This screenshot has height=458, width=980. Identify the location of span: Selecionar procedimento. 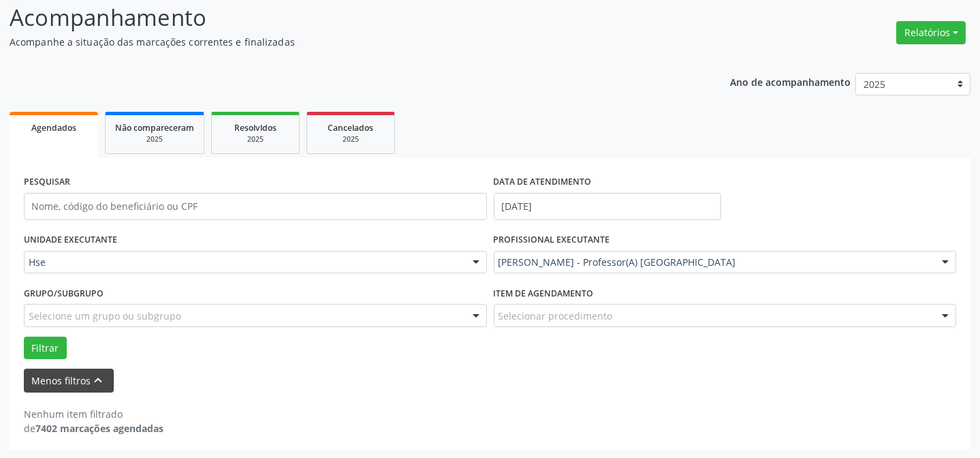
(555, 315).